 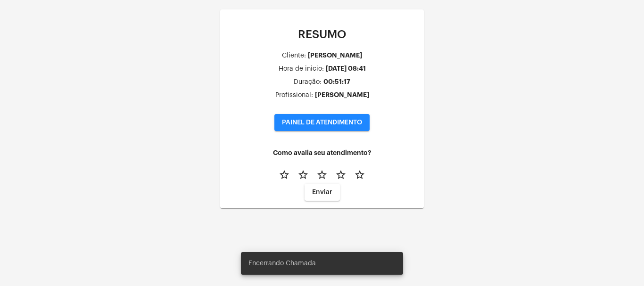 I want to click on button: PAINEL DE ATENDIMENTO, so click(x=322, y=122).